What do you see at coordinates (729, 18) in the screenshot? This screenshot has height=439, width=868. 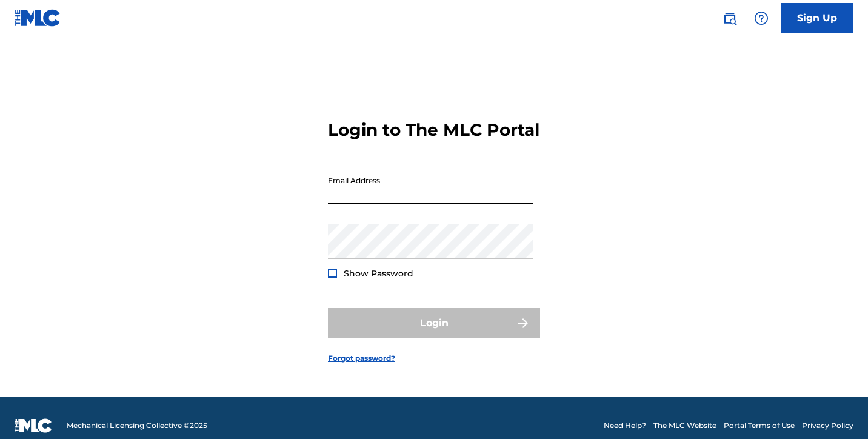 I see `img: search` at bounding box center [729, 18].